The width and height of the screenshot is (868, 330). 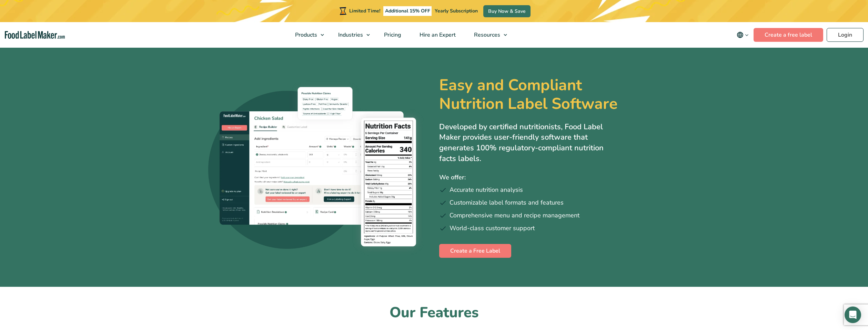 I want to click on a: Resources, so click(x=487, y=35).